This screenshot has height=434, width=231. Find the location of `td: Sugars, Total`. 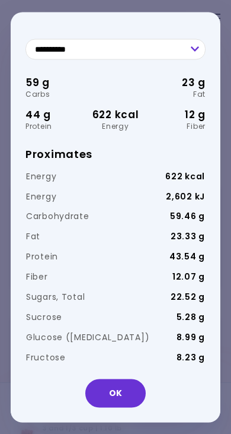

td: Sugars, Total is located at coordinates (93, 297).